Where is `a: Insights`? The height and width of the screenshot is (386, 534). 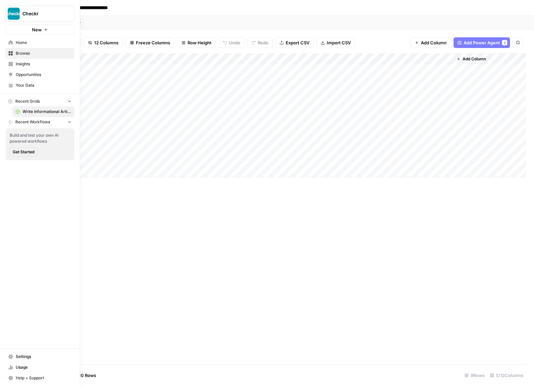 a: Insights is located at coordinates (40, 64).